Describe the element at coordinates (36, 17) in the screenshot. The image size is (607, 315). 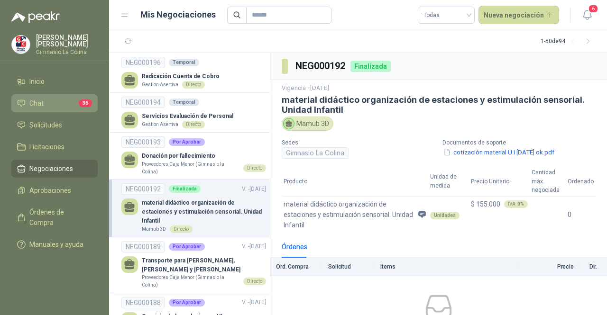
I see `img: Logo peakr` at that location.